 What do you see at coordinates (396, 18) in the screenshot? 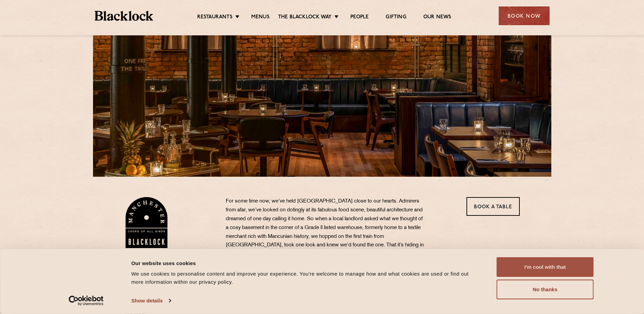
I see `a: Gifting` at bounding box center [396, 18].